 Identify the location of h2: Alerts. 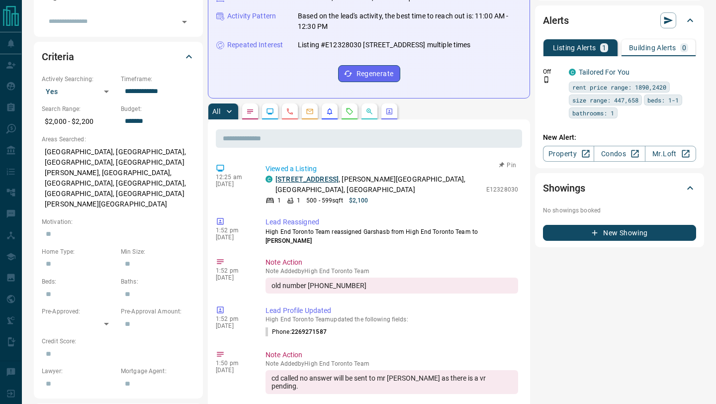
(556, 20).